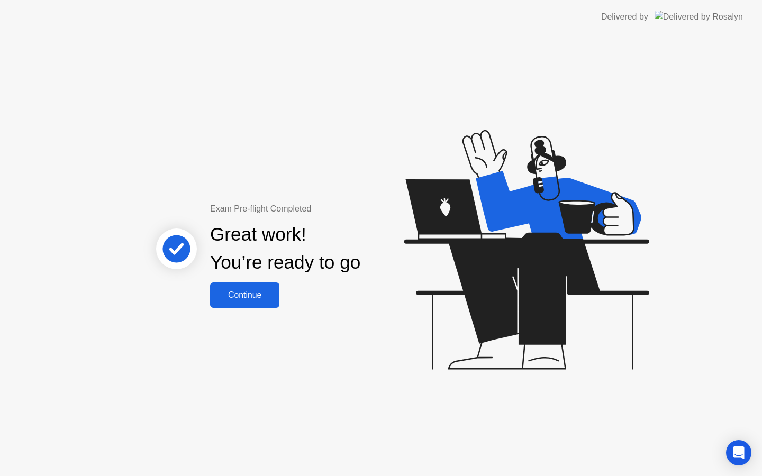 This screenshot has width=762, height=476. I want to click on div: Open Intercom Messenger, so click(739, 453).